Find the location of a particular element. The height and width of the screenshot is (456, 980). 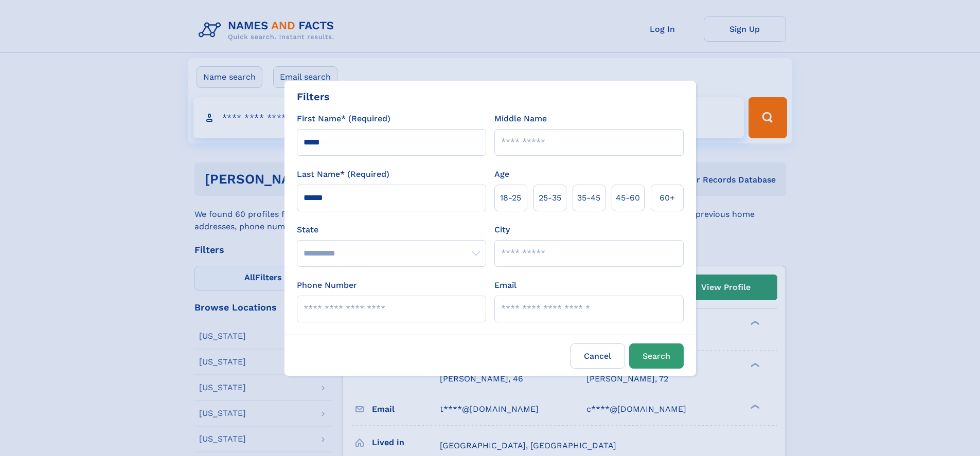

div: Filters is located at coordinates (313, 96).